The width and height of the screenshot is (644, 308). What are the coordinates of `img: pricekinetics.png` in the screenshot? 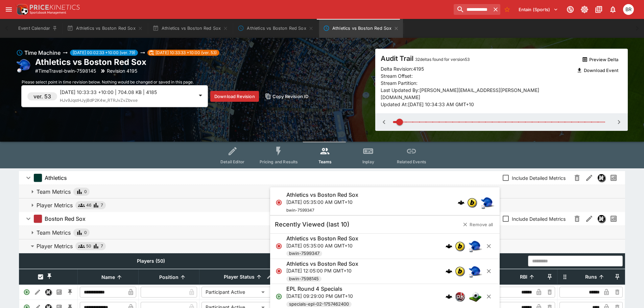 It's located at (460, 296).